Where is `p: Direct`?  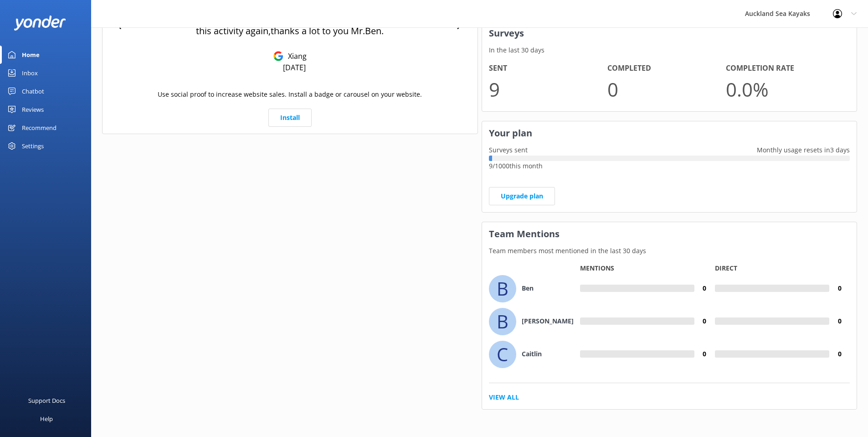
p: Direct is located at coordinates (725, 267).